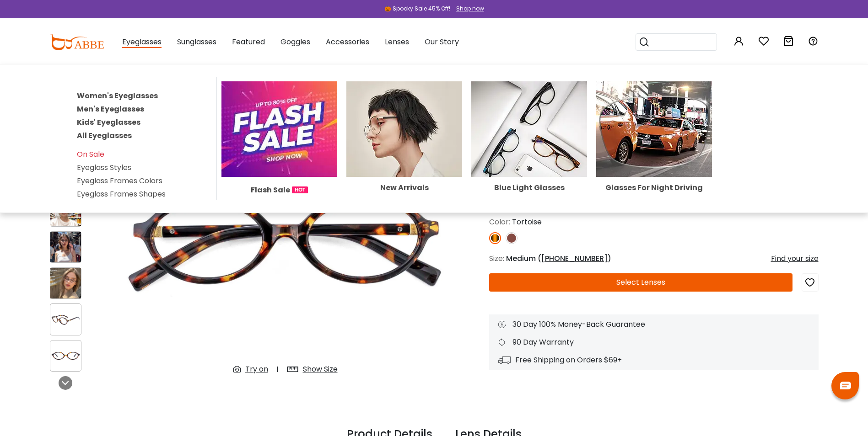  What do you see at coordinates (300, 190) in the screenshot?
I see `img: 1724998894317IetNH.gif` at bounding box center [300, 190].